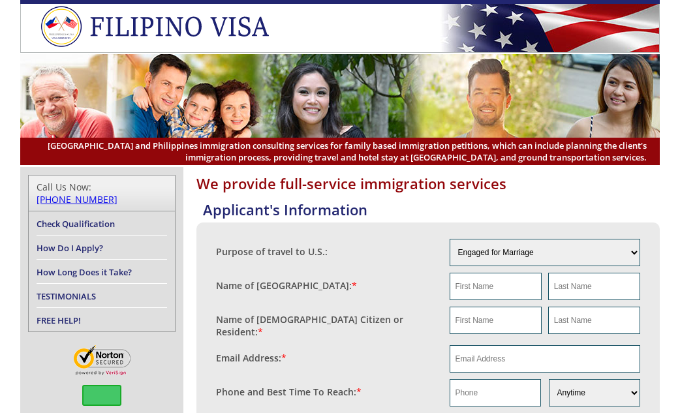 The image size is (680, 413). Describe the element at coordinates (271, 251) in the screenshot. I see `label: Purpose of travel to U.S.:` at that location.